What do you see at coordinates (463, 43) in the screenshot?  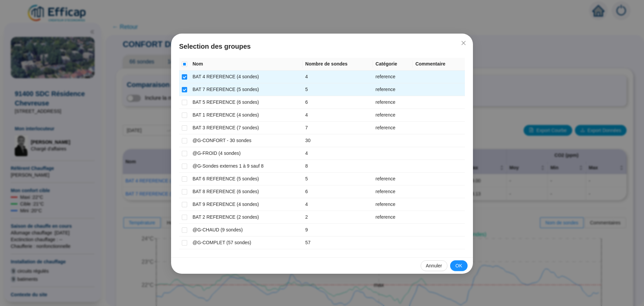 I see `span: Fermer` at bounding box center [463, 43].